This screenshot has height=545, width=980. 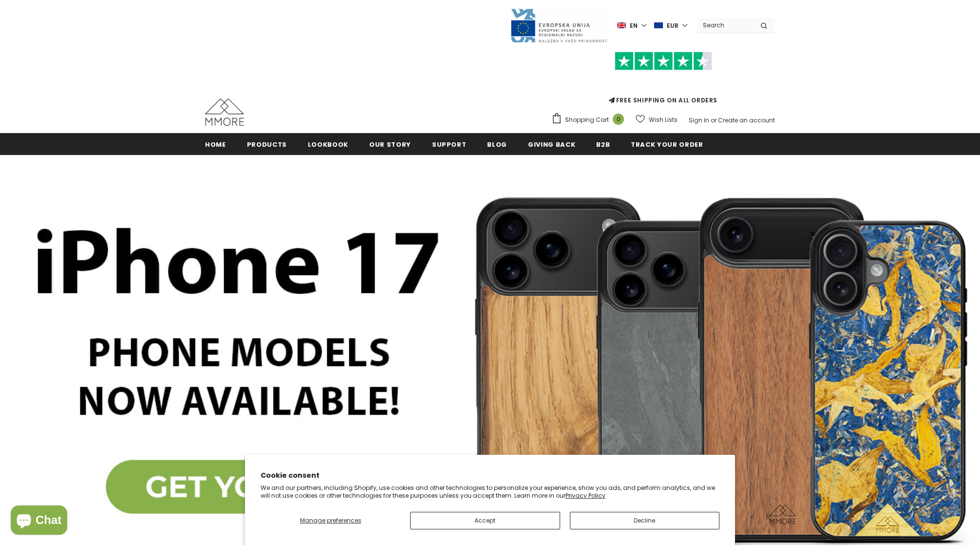 I want to click on a: support, so click(x=449, y=144).